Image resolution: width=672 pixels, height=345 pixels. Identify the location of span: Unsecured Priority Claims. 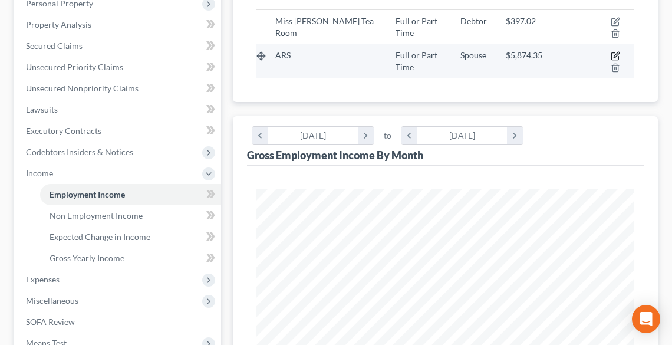
(74, 67).